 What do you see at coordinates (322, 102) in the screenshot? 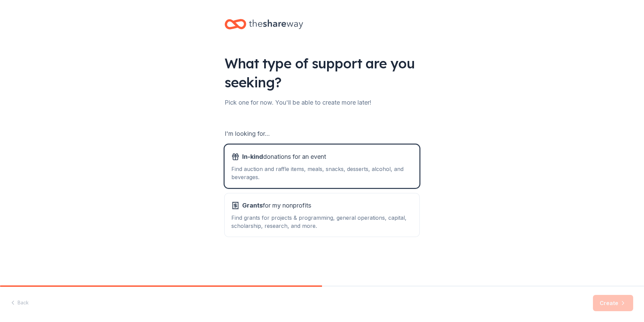
I see `div: Pick one for now. You'll be able to create more later!` at bounding box center [322, 102].